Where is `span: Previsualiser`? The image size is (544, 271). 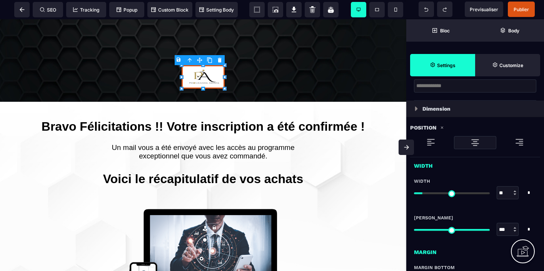
span: Previsualiser is located at coordinates (484, 9).